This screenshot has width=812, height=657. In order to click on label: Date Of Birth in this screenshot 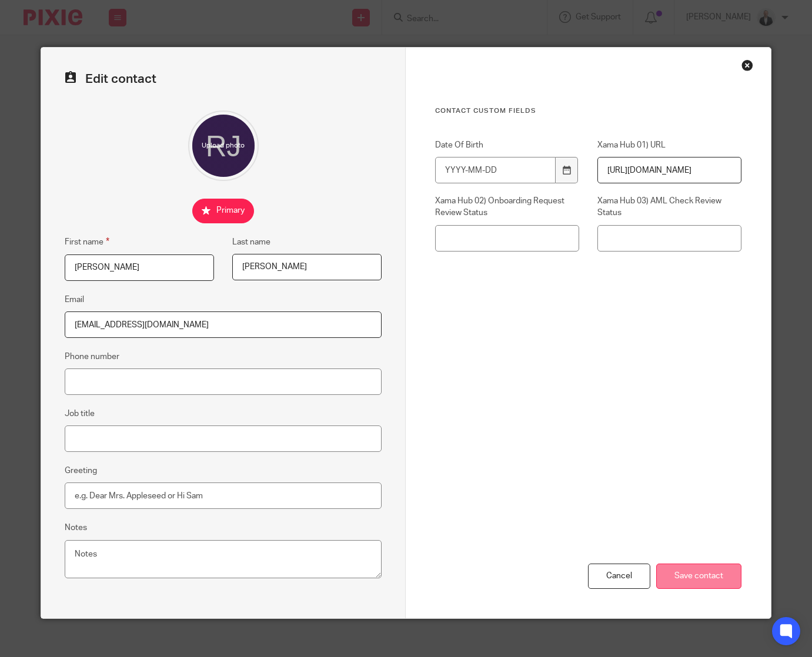, I will do `click(507, 145)`.